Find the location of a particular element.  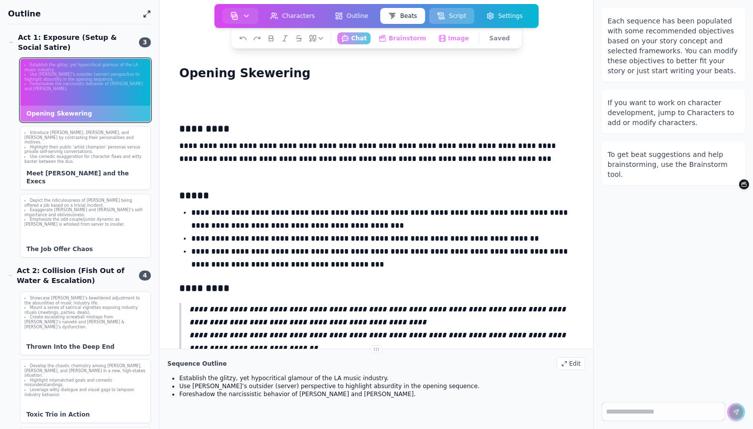

li: Highlight their public 'artist champion' personas versus private self-serving conversations. is located at coordinates (85, 149).